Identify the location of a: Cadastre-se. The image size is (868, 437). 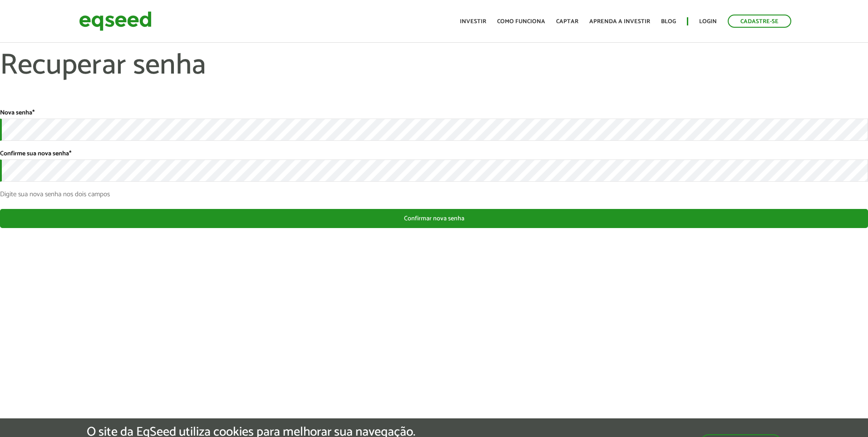
(760, 21).